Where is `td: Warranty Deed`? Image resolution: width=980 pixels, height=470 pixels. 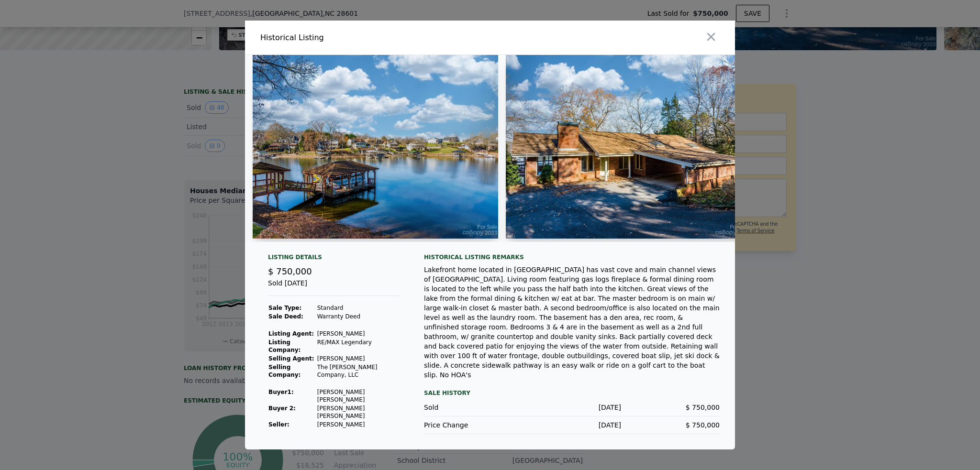
td: Warranty Deed is located at coordinates (359, 316).